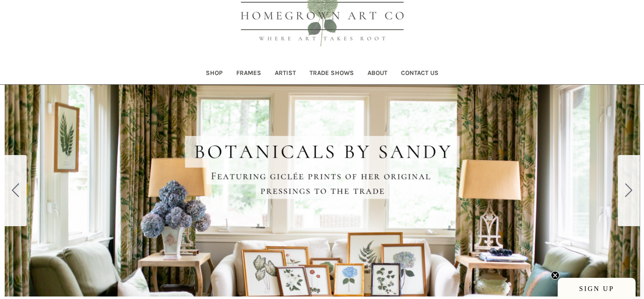 The width and height of the screenshot is (644, 299). Describe the element at coordinates (596, 289) in the screenshot. I see `div: SIGN UPClose teaser` at that location.